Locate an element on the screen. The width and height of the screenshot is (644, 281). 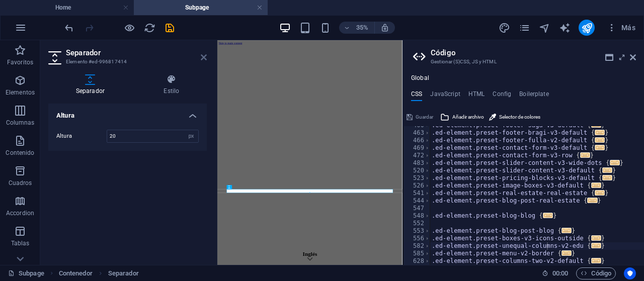
h4: Boilerplate is located at coordinates (534, 96).